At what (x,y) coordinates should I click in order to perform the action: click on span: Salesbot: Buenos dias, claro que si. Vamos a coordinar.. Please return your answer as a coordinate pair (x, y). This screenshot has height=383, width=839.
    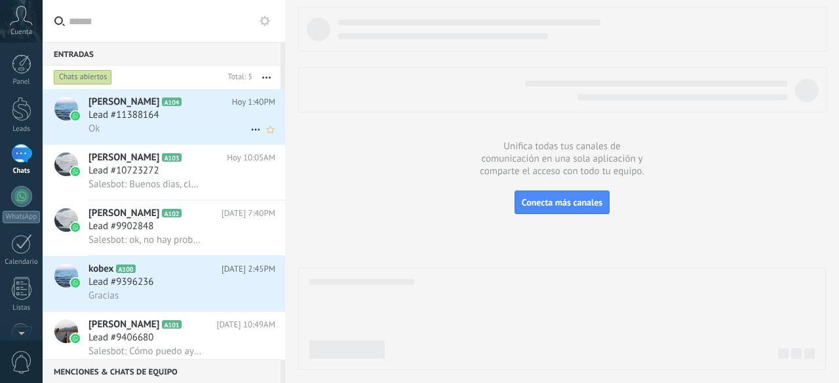
    Looking at the image, I should click on (146, 184).